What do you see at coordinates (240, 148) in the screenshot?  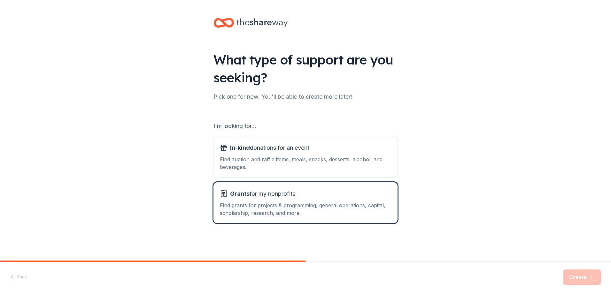 I see `span: In-kind` at bounding box center [240, 148].